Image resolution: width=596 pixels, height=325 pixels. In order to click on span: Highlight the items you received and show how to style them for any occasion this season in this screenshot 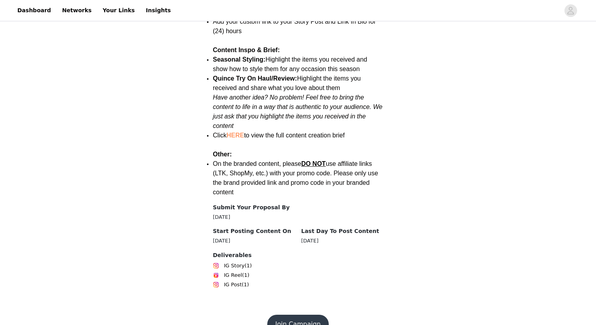, I will do `click(290, 64)`.